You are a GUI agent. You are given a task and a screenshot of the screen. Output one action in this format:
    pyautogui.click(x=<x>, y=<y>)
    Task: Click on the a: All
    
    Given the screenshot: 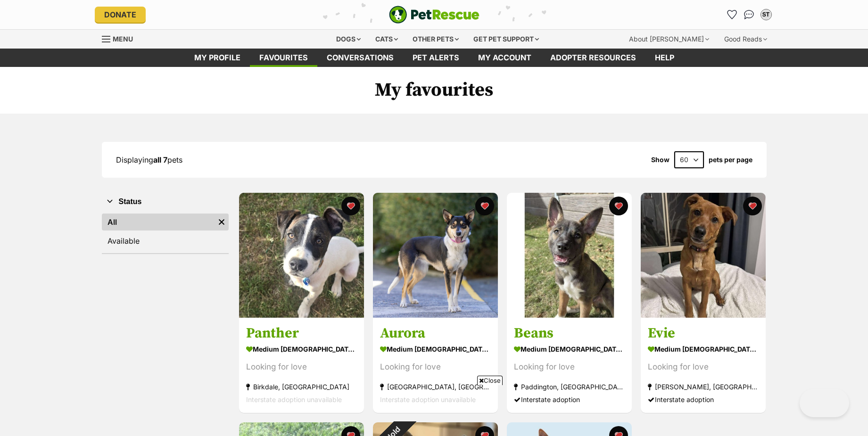 What is the action you would take?
    pyautogui.click(x=158, y=222)
    